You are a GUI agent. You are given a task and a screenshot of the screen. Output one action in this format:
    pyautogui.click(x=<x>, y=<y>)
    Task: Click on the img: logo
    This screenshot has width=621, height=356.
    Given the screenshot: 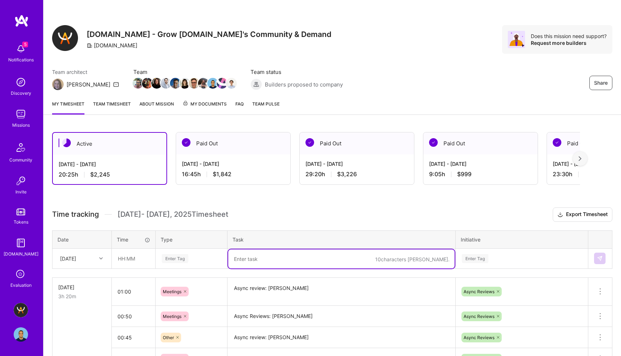 What is the action you would take?
    pyautogui.click(x=22, y=21)
    